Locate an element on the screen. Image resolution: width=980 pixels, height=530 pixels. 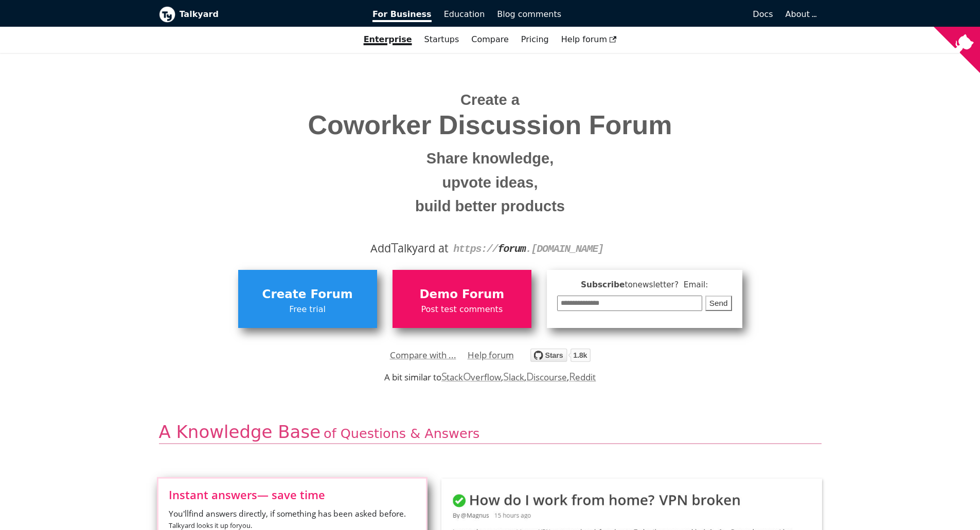
img: Talkyard logo is located at coordinates (167, 15).